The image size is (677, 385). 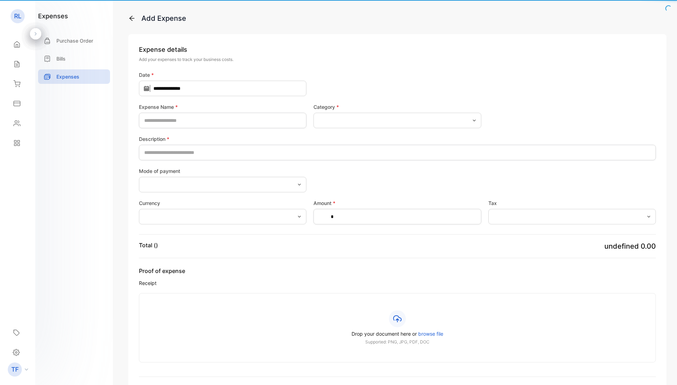 What do you see at coordinates (384, 334) in the screenshot?
I see `span: Drop your document here or` at bounding box center [384, 334].